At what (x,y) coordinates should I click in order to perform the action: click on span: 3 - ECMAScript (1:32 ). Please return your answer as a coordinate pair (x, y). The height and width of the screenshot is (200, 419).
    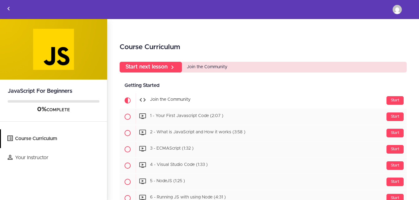
    Looking at the image, I should click on (172, 149).